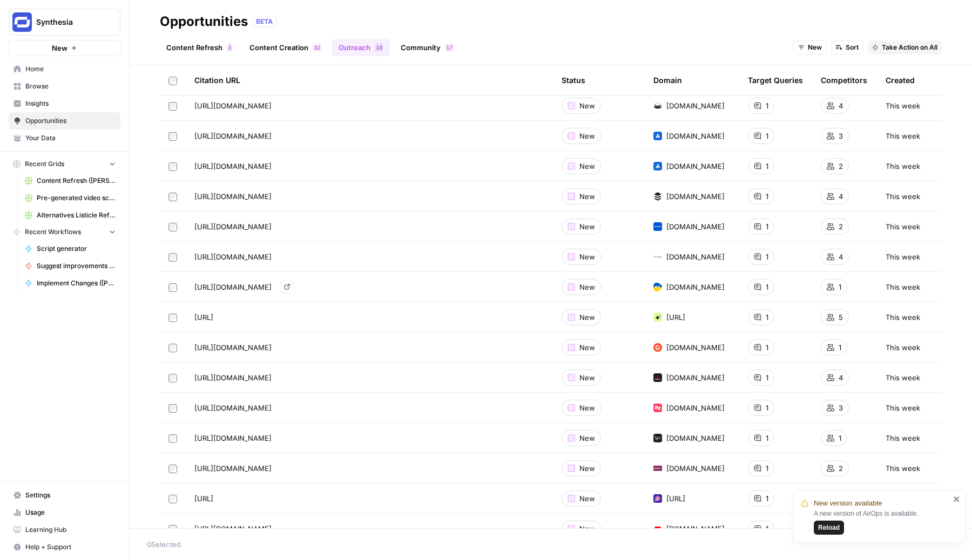 The width and height of the screenshot is (972, 560). What do you see at coordinates (658, 257) in the screenshot?
I see `img: 0xa2k03049uzgugaj27ddfgwtwaq` at bounding box center [658, 257].